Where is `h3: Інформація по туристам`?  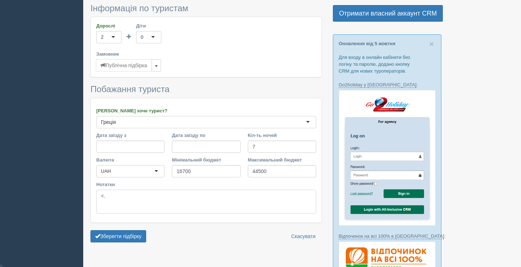 h3: Інформація по туристам is located at coordinates (206, 8).